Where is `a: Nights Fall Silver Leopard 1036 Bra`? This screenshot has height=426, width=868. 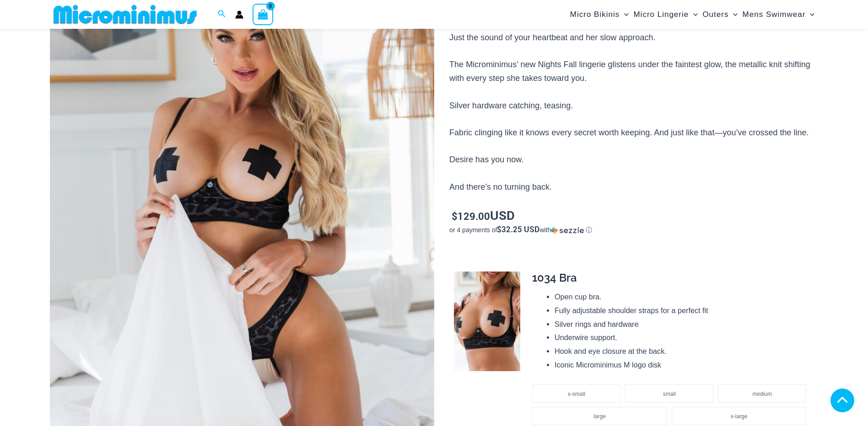 a: Nights Fall Silver Leopard 1036 Bra is located at coordinates (487, 322).